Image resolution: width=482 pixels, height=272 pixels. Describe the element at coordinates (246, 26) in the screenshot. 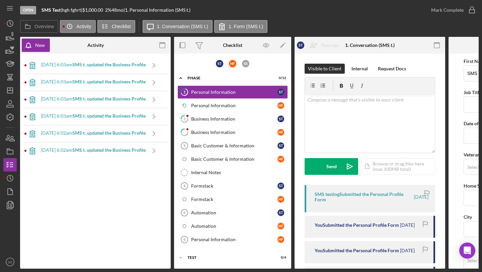

I see `label: 1. Form (SMS t.)` at that location.